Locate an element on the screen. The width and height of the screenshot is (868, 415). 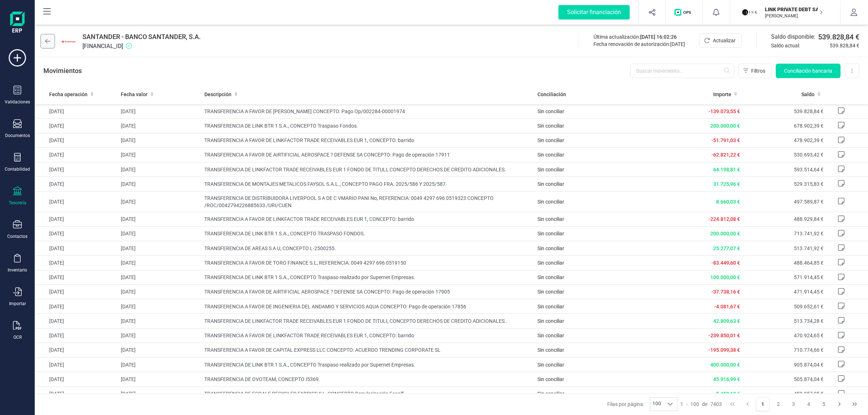
td: 488.464,85 € is located at coordinates (785, 263).